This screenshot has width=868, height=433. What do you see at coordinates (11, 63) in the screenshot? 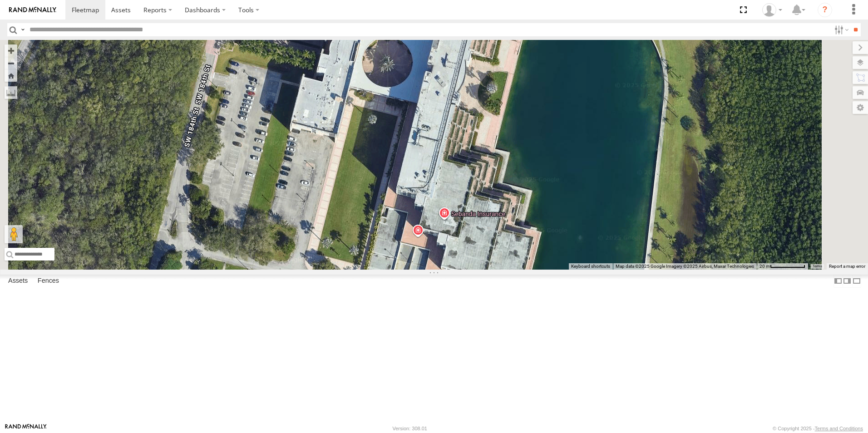
I see `button: Zoom out` at bounding box center [11, 63].